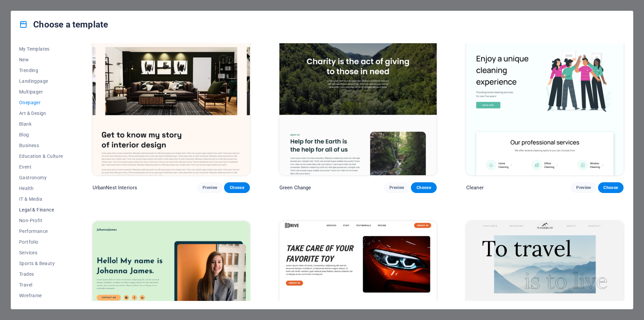 The image size is (644, 320). Describe the element at coordinates (41, 295) in the screenshot. I see `span: Wireframe` at that location.